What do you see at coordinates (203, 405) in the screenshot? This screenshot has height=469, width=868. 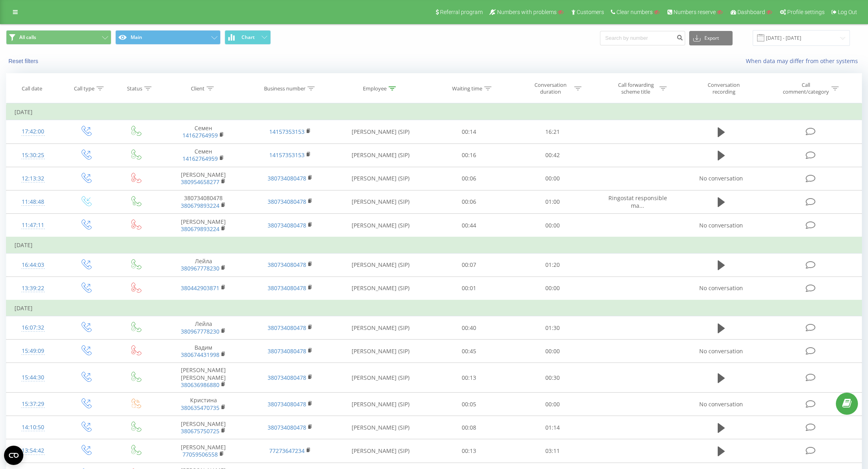 I see `td: Кристина` at bounding box center [203, 405].